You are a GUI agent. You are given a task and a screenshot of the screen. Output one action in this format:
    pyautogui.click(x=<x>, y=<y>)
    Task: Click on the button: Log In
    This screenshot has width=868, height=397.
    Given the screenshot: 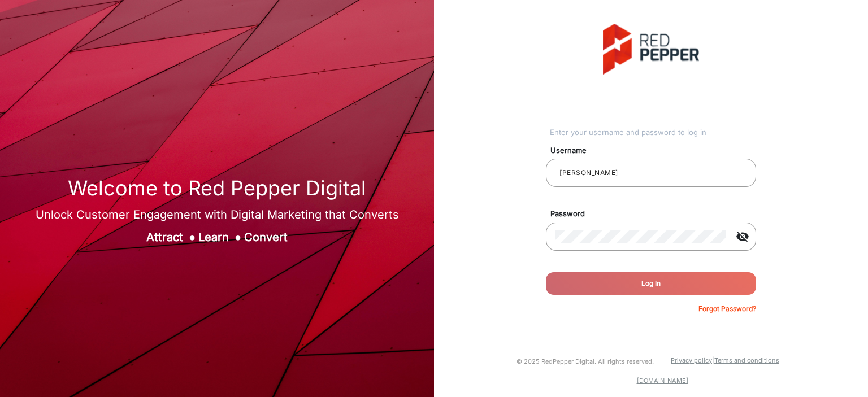 What is the action you would take?
    pyautogui.click(x=651, y=284)
    